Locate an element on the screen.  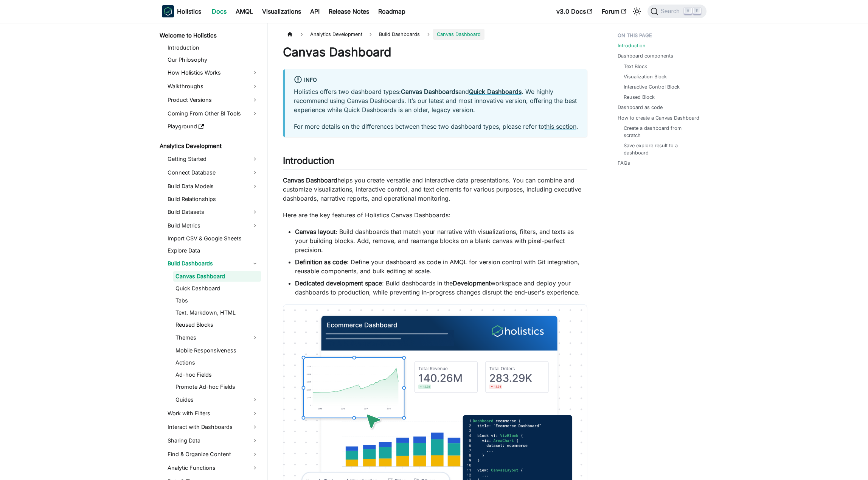
a: Connect Database is located at coordinates (213, 173).